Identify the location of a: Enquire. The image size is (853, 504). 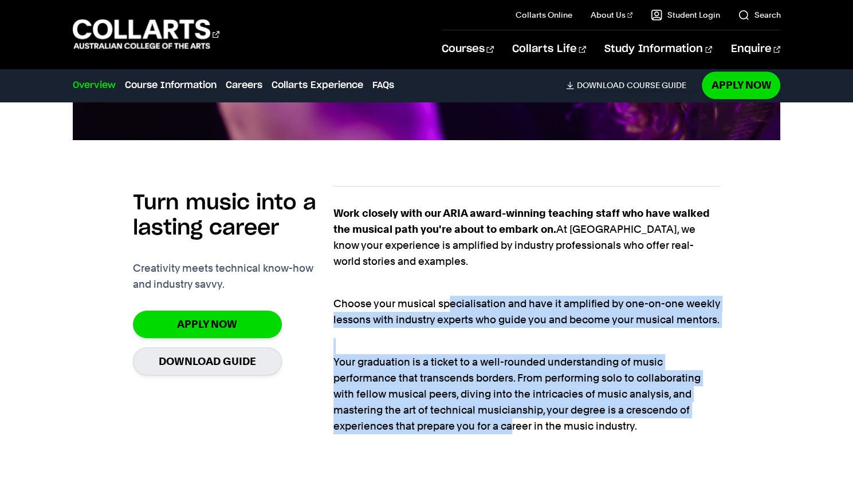
(755, 49).